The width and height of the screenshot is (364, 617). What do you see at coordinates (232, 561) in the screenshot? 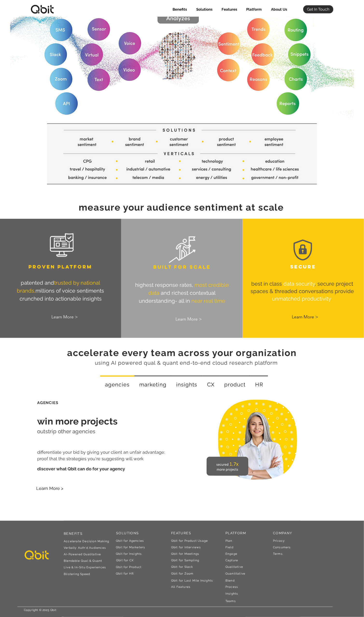
I see `span: Capture` at bounding box center [232, 561].